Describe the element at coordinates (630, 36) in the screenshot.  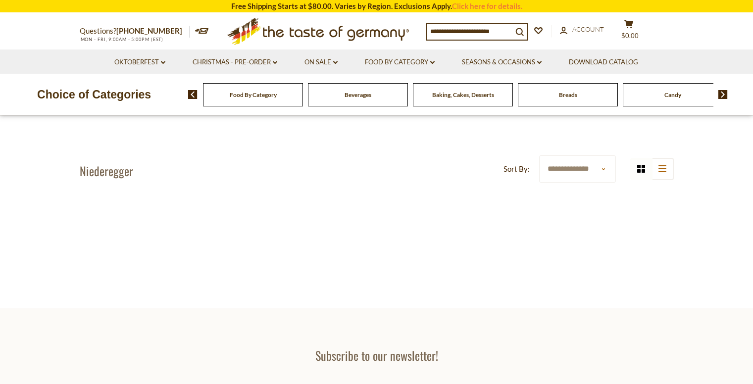
I see `span: $0.00` at that location.